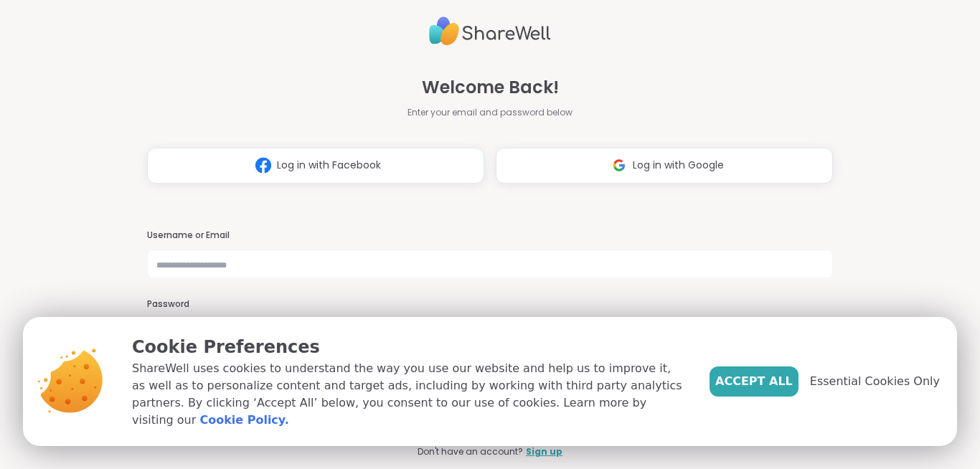  I want to click on span: Accept All, so click(754, 382).